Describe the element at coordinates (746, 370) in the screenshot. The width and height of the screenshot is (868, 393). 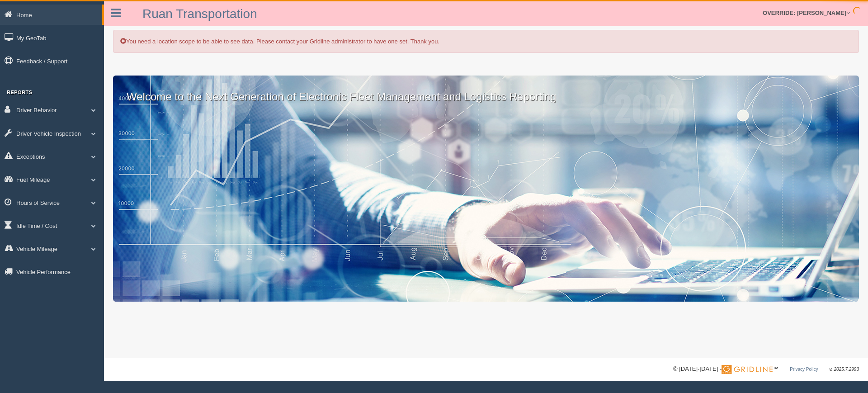
I see `img: Gridline` at that location.